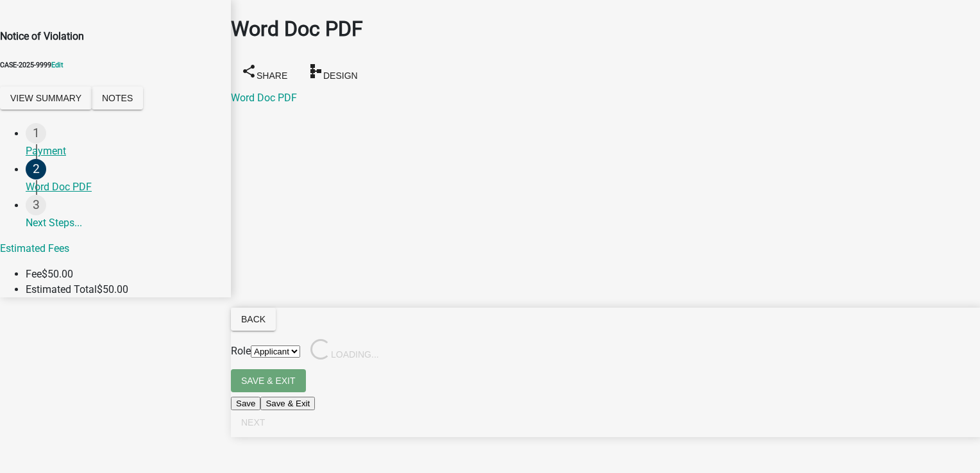 The height and width of the screenshot is (473, 980). I want to click on a: Word Doc PDF, so click(264, 98).